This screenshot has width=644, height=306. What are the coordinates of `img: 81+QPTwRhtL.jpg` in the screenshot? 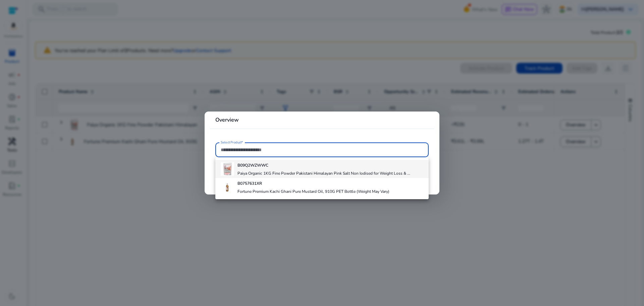 It's located at (227, 169).